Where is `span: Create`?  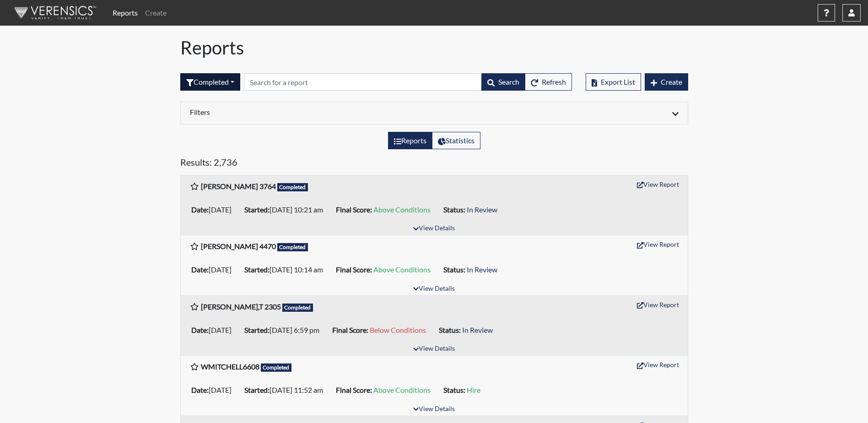 span: Create is located at coordinates (671, 82).